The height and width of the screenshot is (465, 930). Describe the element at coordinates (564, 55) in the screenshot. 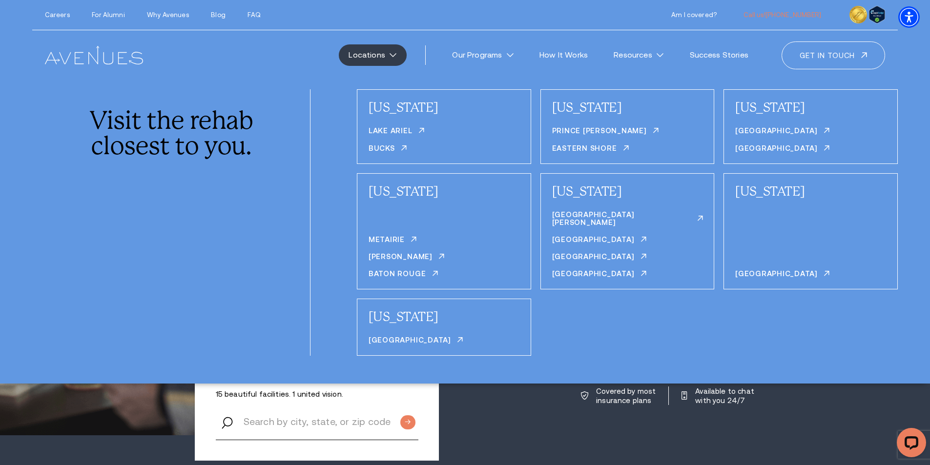

I see `a: How It Works` at that location.